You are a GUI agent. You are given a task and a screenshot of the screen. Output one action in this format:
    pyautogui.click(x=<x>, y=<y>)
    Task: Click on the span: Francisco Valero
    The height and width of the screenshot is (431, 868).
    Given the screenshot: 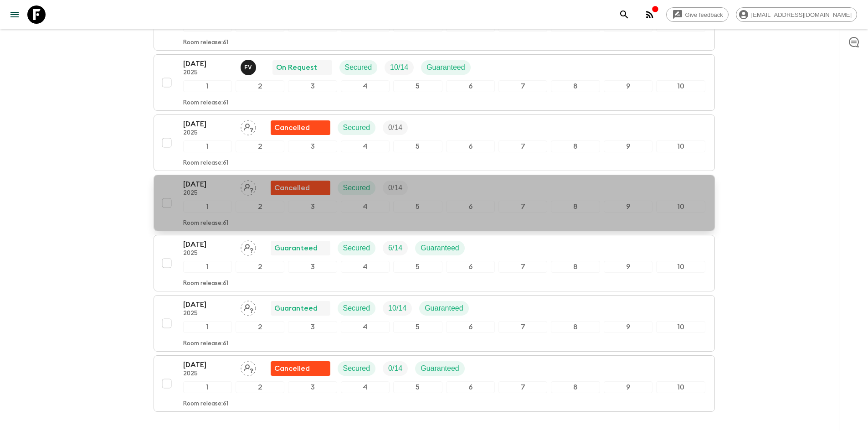 What is the action you would take?
    pyautogui.click(x=249, y=66)
    